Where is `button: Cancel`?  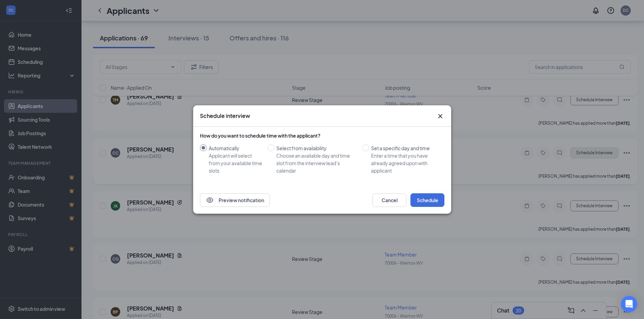
button: Cancel is located at coordinates (389, 200).